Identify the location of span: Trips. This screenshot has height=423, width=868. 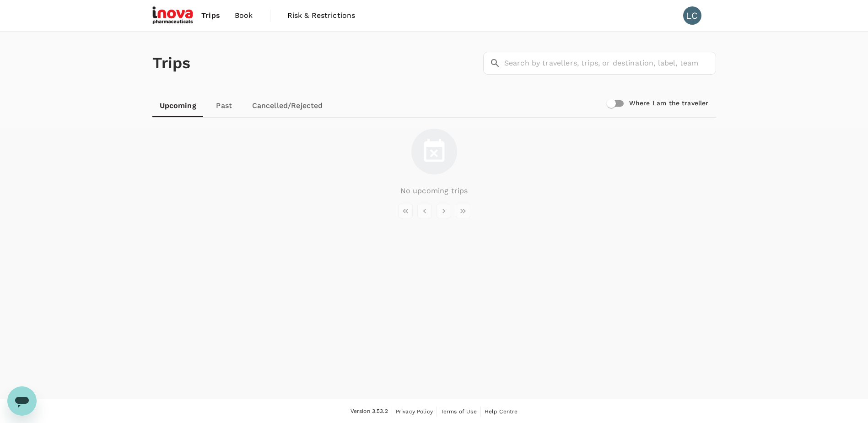
(210, 15).